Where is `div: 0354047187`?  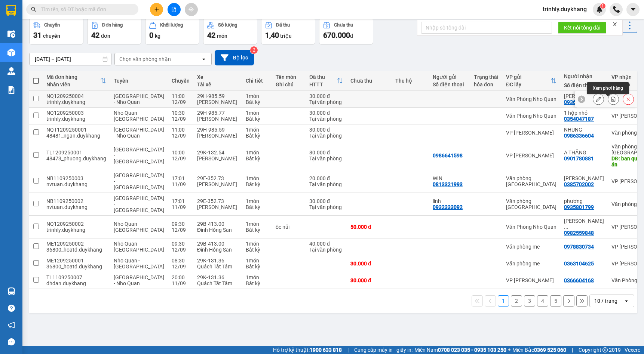 div: 0354047187 is located at coordinates (579, 119).